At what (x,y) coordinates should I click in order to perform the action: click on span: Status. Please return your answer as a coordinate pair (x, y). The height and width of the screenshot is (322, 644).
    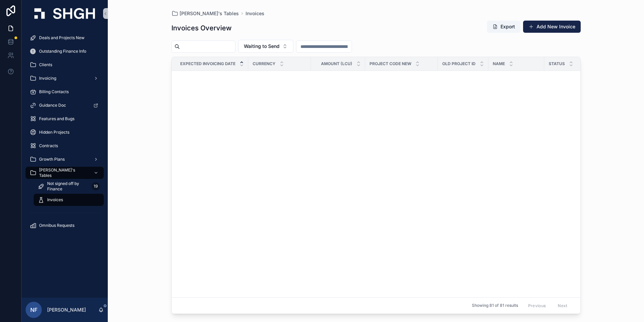
    Looking at the image, I should click on (557, 64).